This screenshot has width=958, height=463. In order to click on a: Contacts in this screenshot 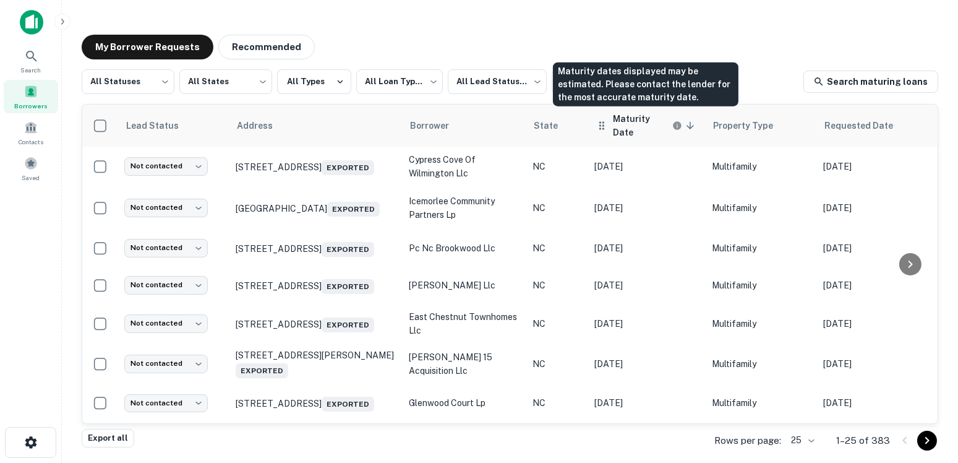, I will do `click(31, 132)`.